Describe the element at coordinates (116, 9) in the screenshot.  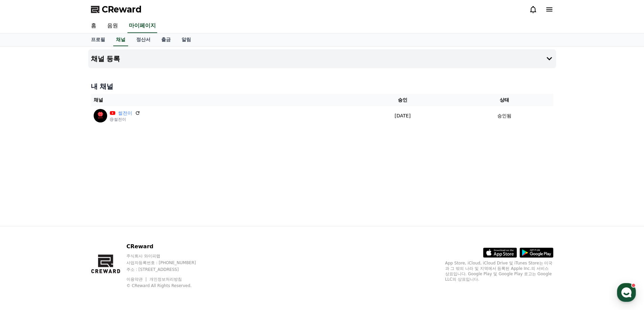
I see `a: CReward` at that location.